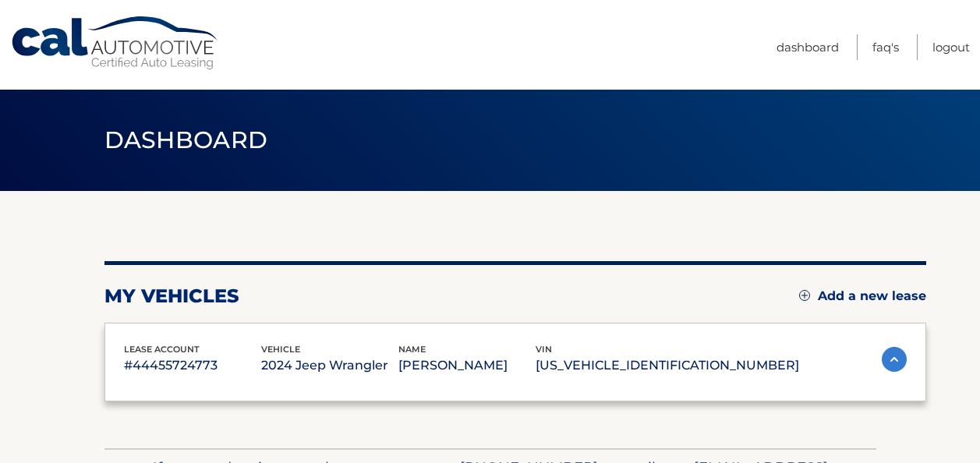 The width and height of the screenshot is (980, 463). What do you see at coordinates (804, 296) in the screenshot?
I see `img: add.svg` at bounding box center [804, 296].